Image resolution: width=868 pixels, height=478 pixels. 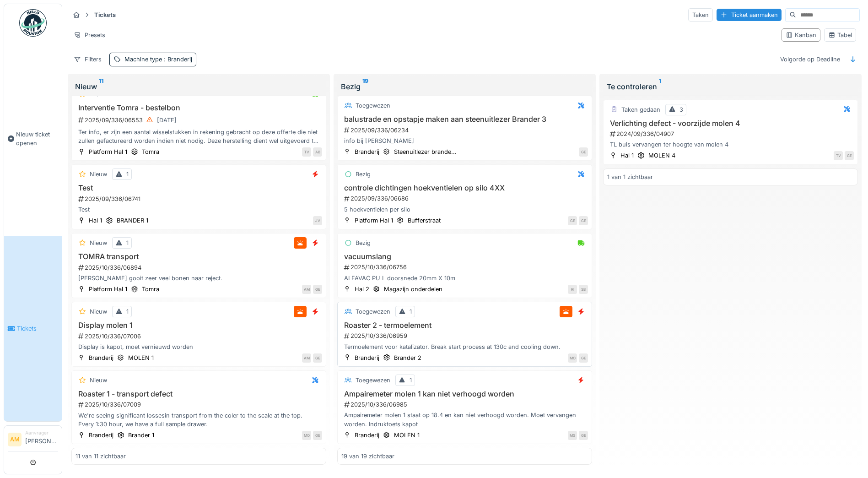 What do you see at coordinates (465, 404) in the screenshot?
I see `div: 2025/10/336/06985` at bounding box center [465, 404].